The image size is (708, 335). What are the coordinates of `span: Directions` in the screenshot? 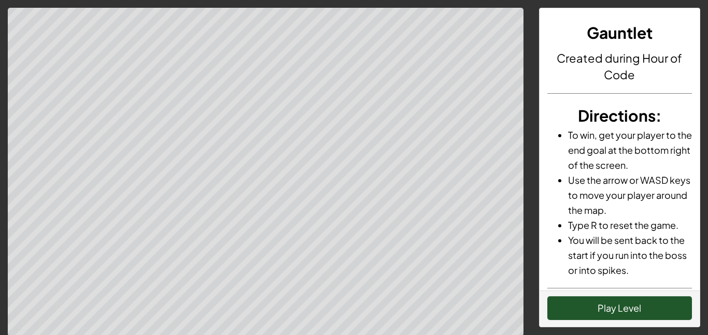 It's located at (617, 116).